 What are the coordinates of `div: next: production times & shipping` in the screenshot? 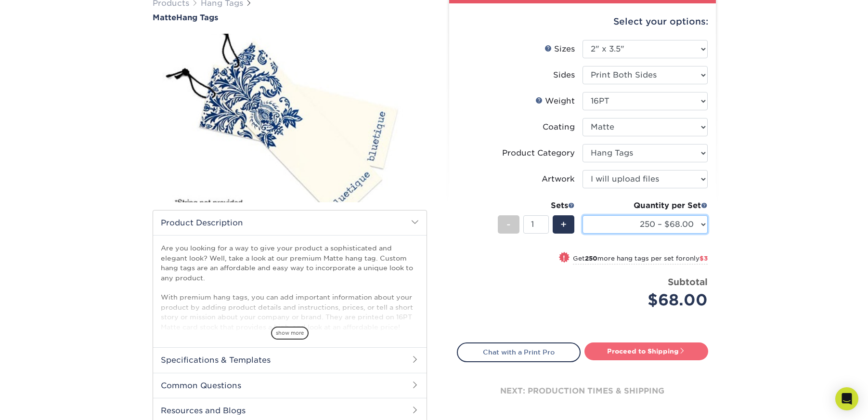 It's located at (582, 391).